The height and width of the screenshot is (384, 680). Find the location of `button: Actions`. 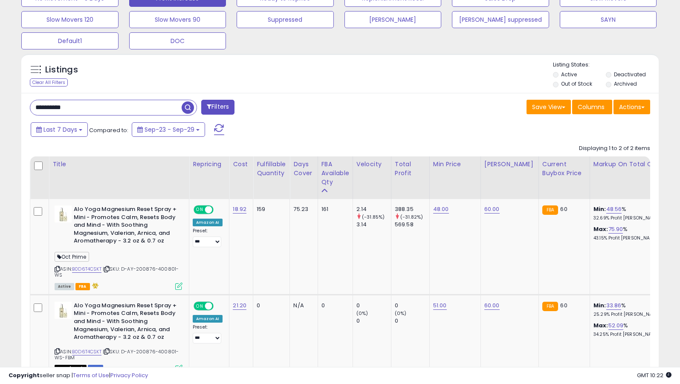

button: Actions is located at coordinates (632, 107).